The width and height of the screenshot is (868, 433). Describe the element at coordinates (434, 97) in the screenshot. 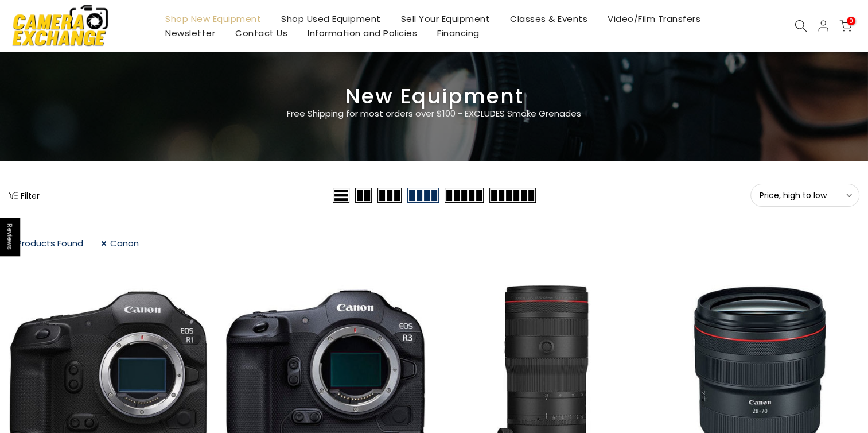

I see `h3: New Equipment` at that location.